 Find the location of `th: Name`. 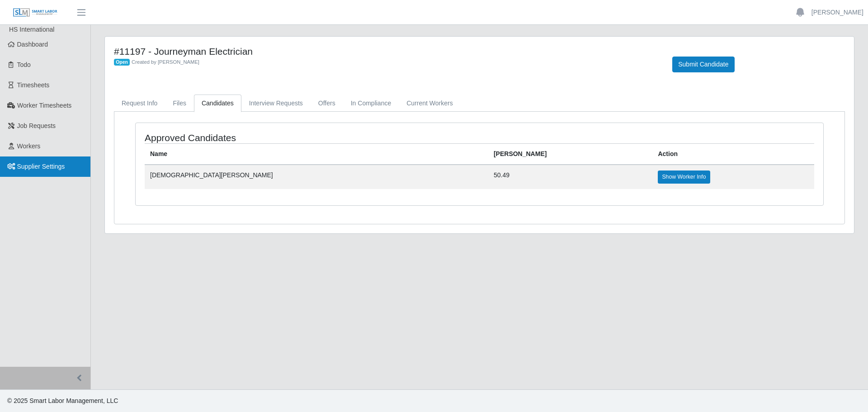

th: Name is located at coordinates (317, 154).